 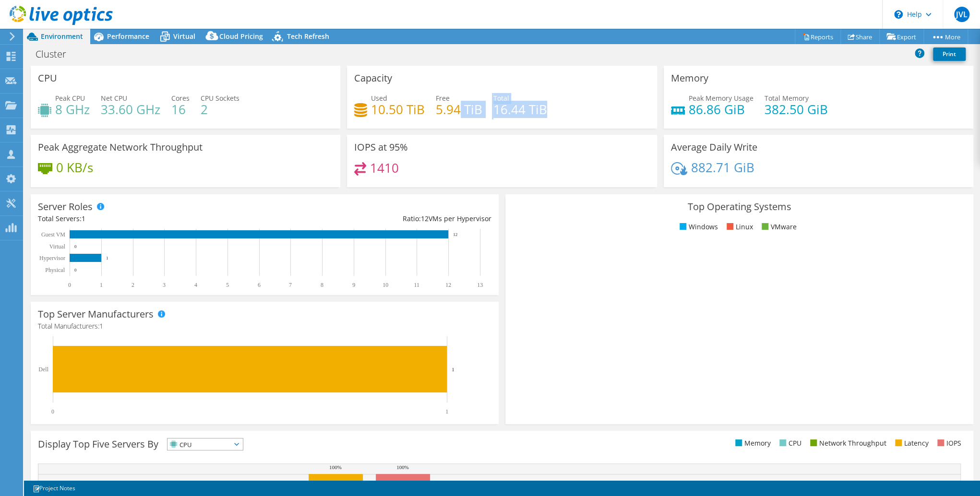 I want to click on text: Guest VM, so click(x=53, y=235).